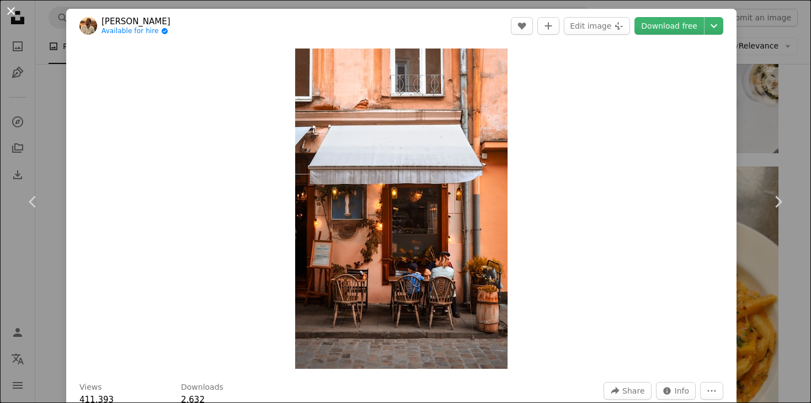  What do you see at coordinates (634, 391) in the screenshot?
I see `span: Share` at bounding box center [634, 391].